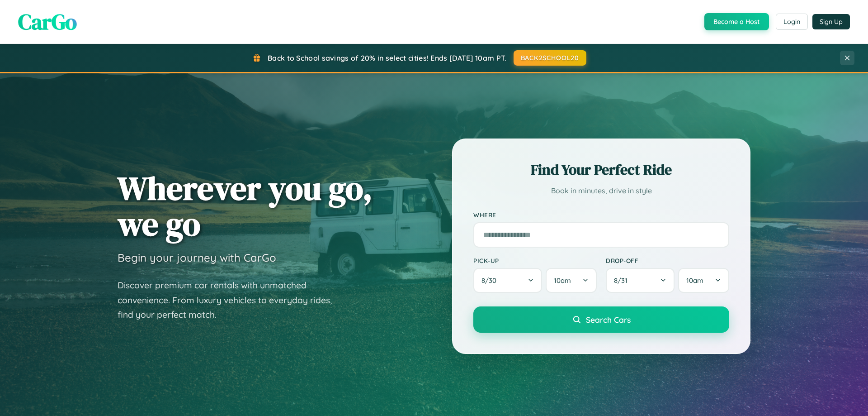  I want to click on h3: Begin your journey with CarGo, so click(197, 257).